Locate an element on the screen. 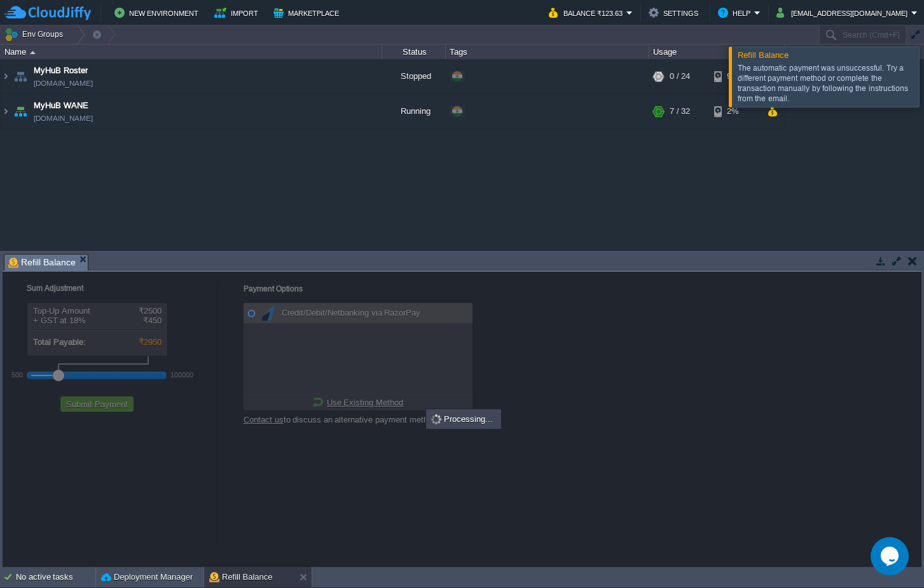  div: 0 / 24 is located at coordinates (680, 77).